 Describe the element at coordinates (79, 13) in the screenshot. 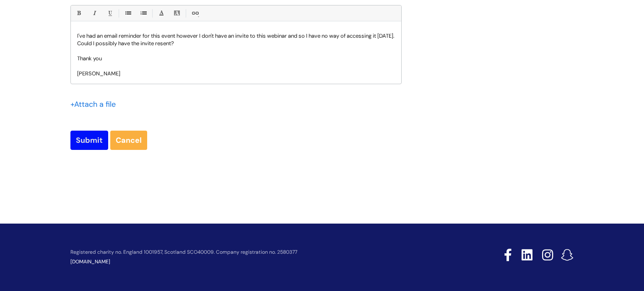

I see `a: Bold (Ctrl-B)` at that location.